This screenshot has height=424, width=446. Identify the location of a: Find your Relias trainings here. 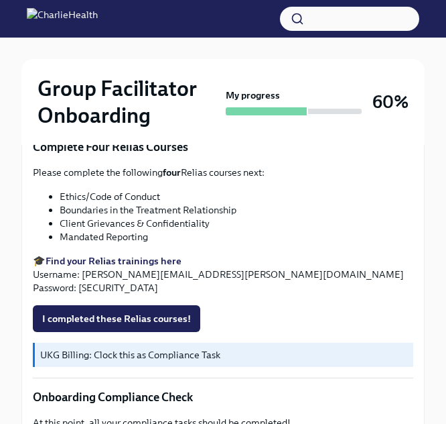
(113, 261).